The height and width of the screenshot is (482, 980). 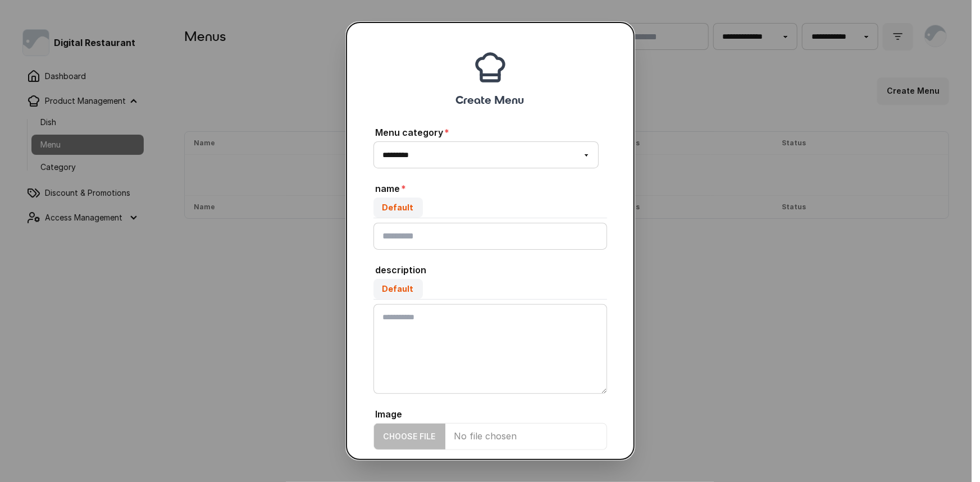 I want to click on label: name, so click(x=490, y=188).